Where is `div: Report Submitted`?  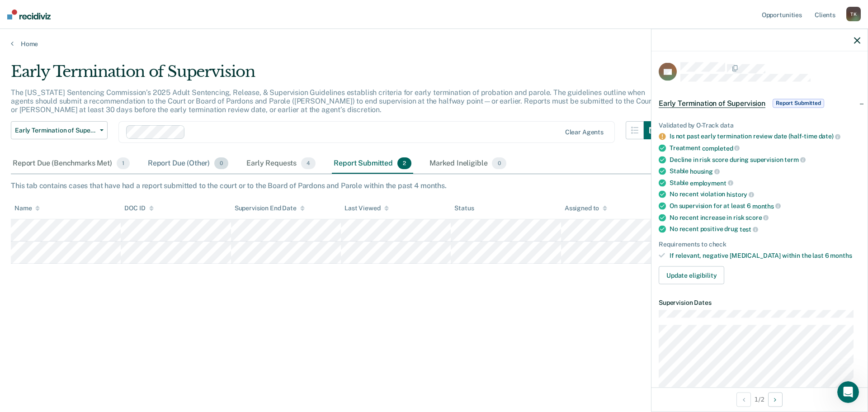 div: Report Submitted is located at coordinates (372, 164).